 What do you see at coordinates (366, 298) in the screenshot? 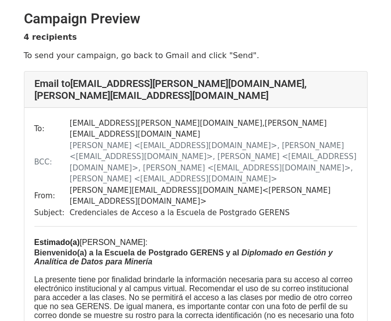
I see `div: Chat Widget` at bounding box center [366, 298].